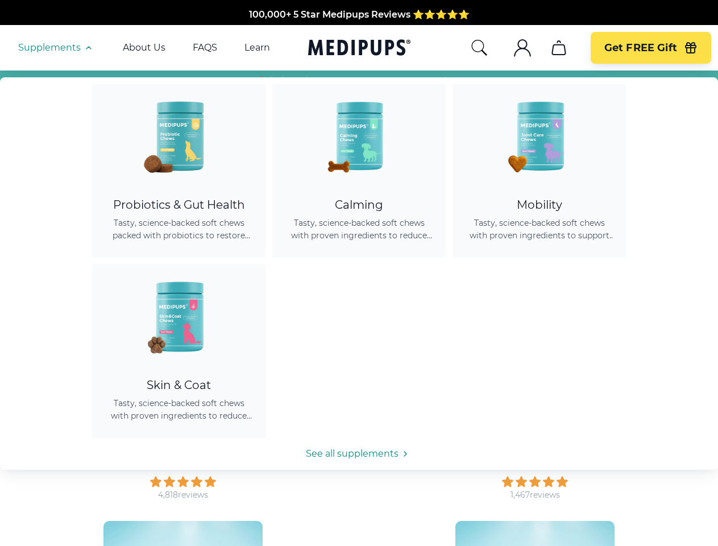 Image resolution: width=718 pixels, height=546 pixels. What do you see at coordinates (359, 229) in the screenshot?
I see `span: Tasty, science-backed soft chews with proven ingredients to reduce anxiety, promote relaxation, a...` at bounding box center [359, 229].